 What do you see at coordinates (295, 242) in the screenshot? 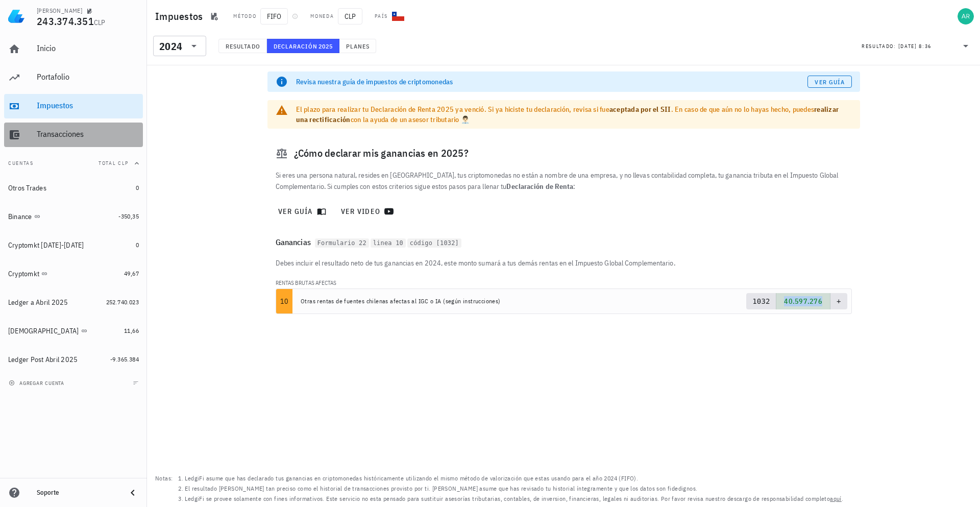
I see `span: Ganancias` at bounding box center [295, 242].